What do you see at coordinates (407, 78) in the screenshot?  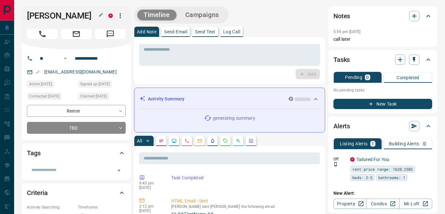 I see `p: Completed` at bounding box center [407, 78].